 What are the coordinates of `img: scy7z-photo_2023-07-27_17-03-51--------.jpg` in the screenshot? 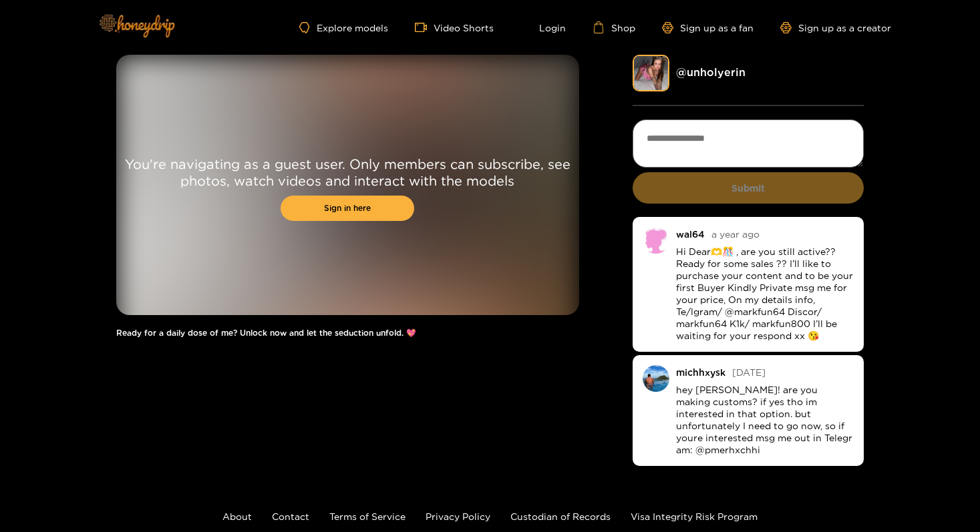 It's located at (656, 379).